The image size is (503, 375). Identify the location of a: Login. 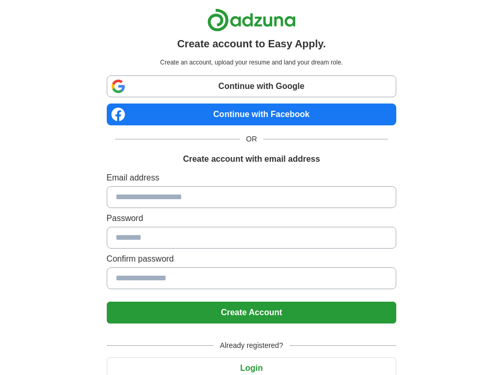
(251, 368).